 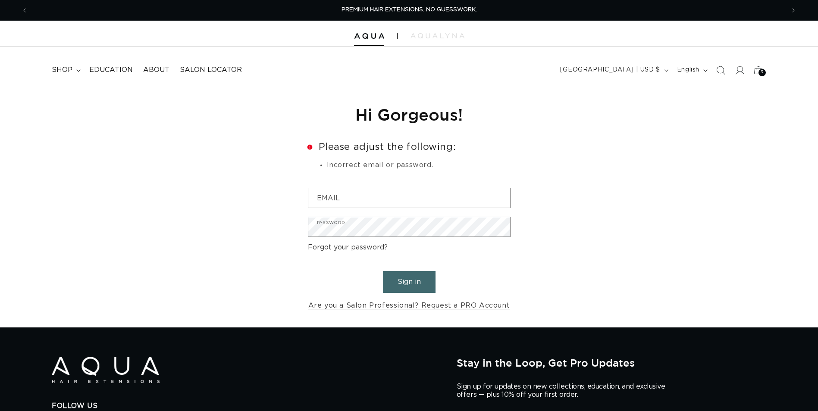 What do you see at coordinates (409, 9) in the screenshot?
I see `span: PREMIUM HAIR EXTENSIONS. NO GUESSWORK.` at bounding box center [409, 9].